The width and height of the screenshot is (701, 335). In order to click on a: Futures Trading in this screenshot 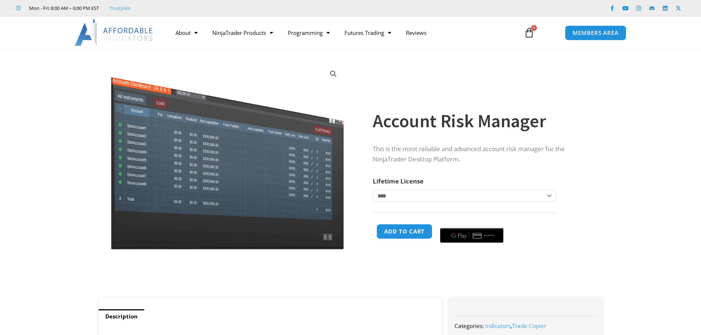, I will do `click(368, 33)`.